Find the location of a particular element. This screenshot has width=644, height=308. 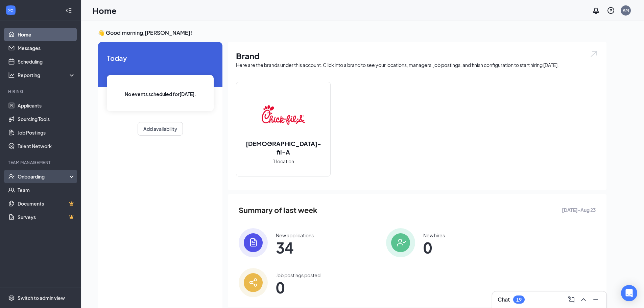

h3: Chat is located at coordinates (504, 299).